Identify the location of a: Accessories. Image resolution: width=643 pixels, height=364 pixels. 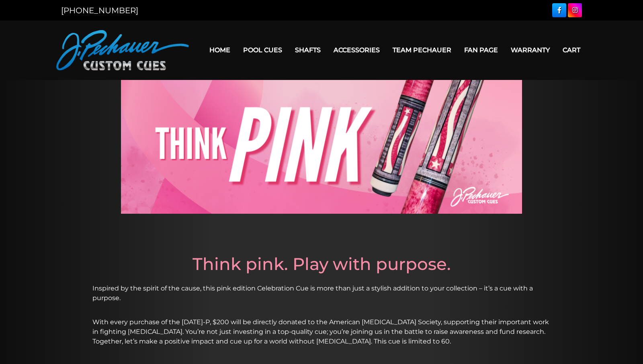
(357, 50).